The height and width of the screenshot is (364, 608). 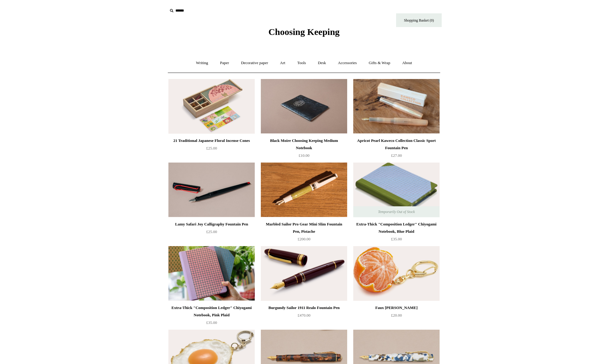 What do you see at coordinates (212, 317) in the screenshot?
I see `a: Extra-Thick "Composition Ledger" Chiyogami Notebook, Pink Plaid £35.00` at bounding box center [212, 317].